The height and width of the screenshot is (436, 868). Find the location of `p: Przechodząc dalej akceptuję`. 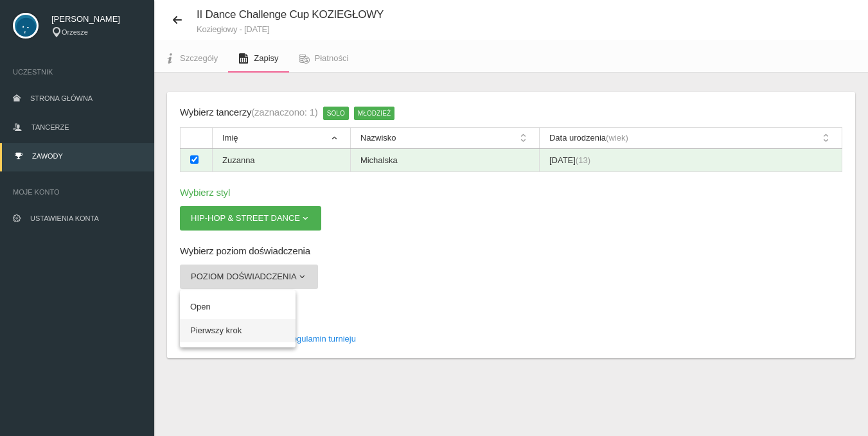

p: Przechodząc dalej akceptuję is located at coordinates (511, 339).